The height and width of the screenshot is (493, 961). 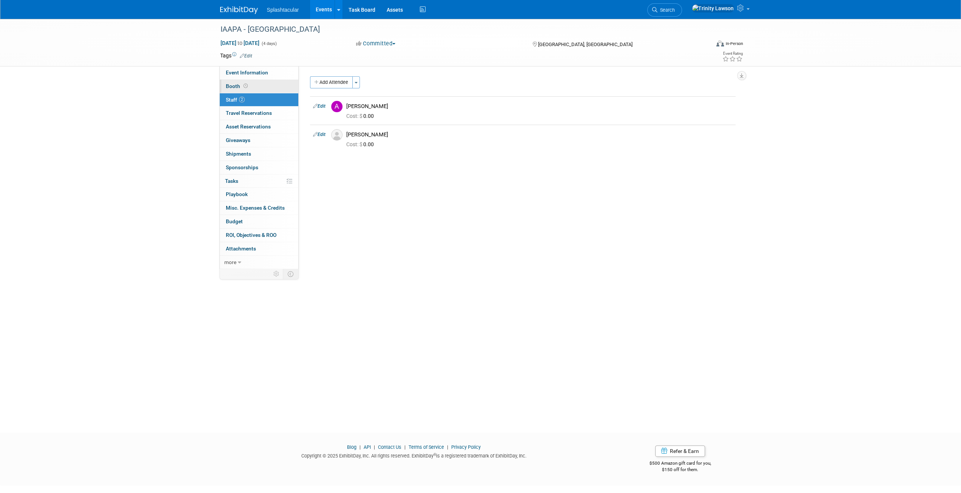 What do you see at coordinates (337, 135) in the screenshot?
I see `img: Associate-Profile-5.png` at bounding box center [337, 135].